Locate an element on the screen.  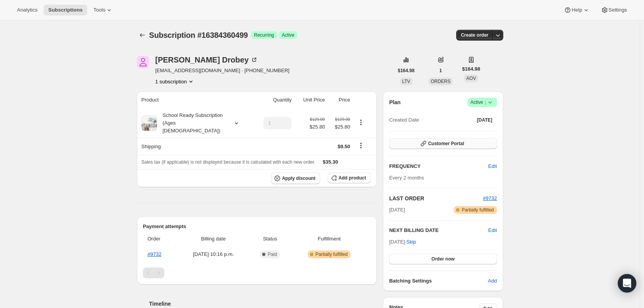
span: Every 2 months is located at coordinates (407, 178).